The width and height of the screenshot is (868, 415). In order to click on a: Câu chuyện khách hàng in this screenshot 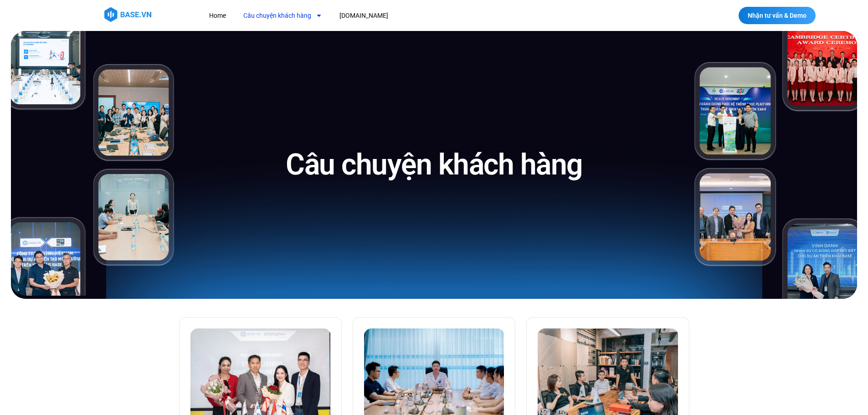, I will do `click(283, 15)`.